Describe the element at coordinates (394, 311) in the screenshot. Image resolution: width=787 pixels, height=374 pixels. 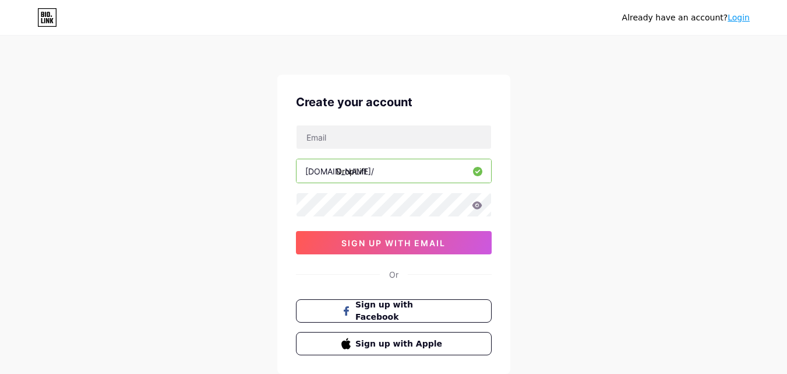
I see `button: Sign up with Facebook` at that location.